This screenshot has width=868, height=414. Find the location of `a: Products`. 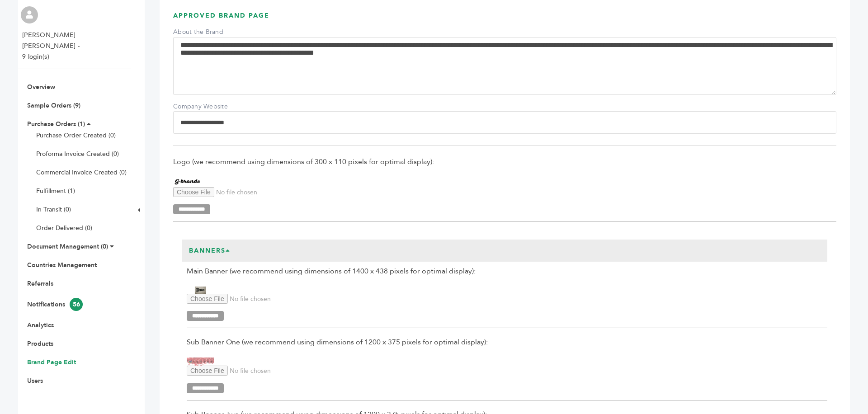

a: Products is located at coordinates (40, 344).